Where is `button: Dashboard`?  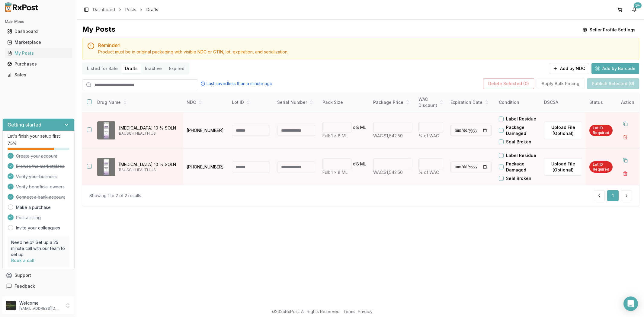 button: Dashboard is located at coordinates (38, 31).